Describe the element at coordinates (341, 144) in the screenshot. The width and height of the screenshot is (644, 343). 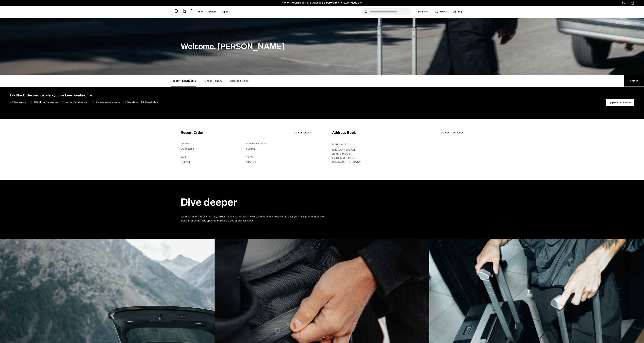
I see `span: Default Address` at that location.